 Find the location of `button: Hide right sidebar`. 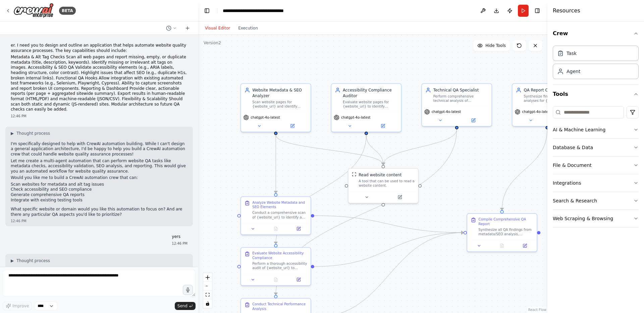

button: Hide right sidebar is located at coordinates (537, 11).